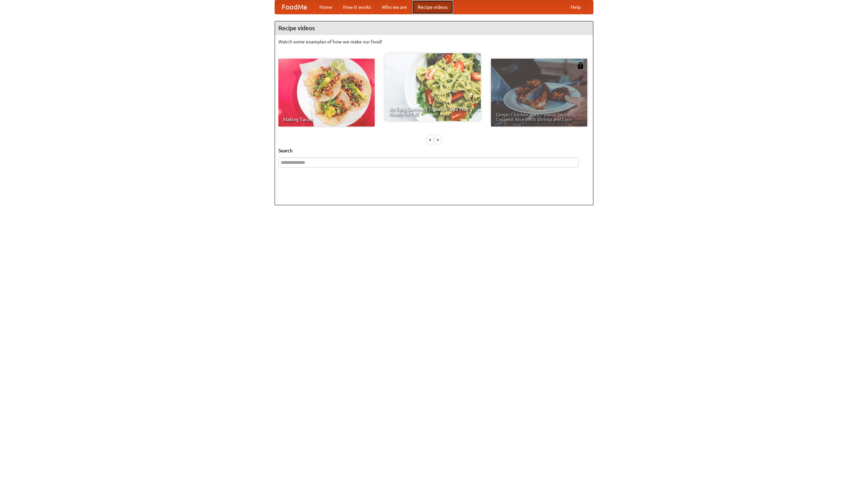 This screenshot has height=480, width=868. I want to click on img: 483408.png, so click(580, 65).